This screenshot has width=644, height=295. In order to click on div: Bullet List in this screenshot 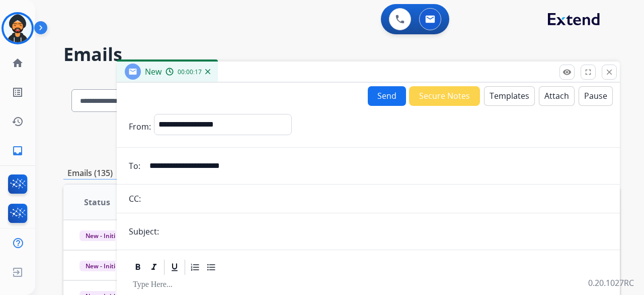, I will do `click(212, 267)`.